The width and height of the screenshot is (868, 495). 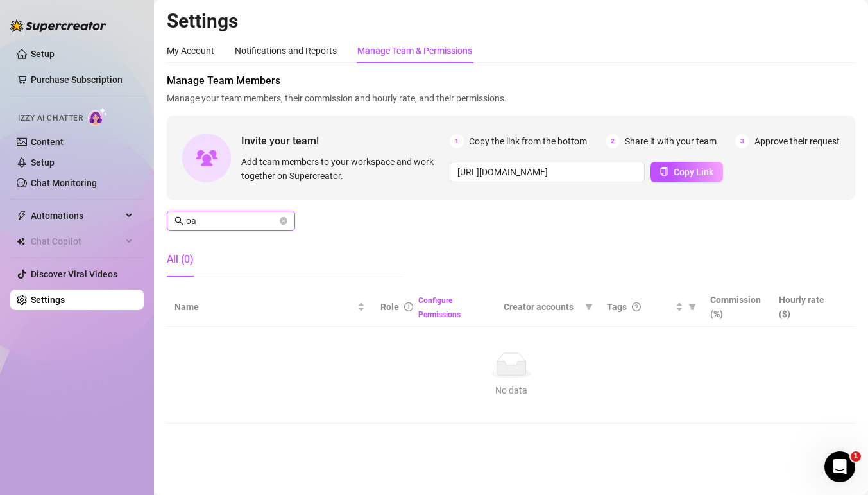 What do you see at coordinates (232, 221) in the screenshot?
I see `input: Search members` at bounding box center [232, 221].